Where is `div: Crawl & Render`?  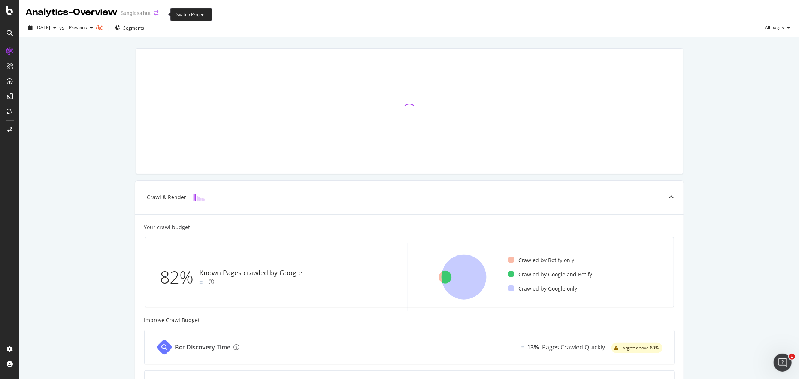
div: Crawl & Render is located at coordinates (167, 197).